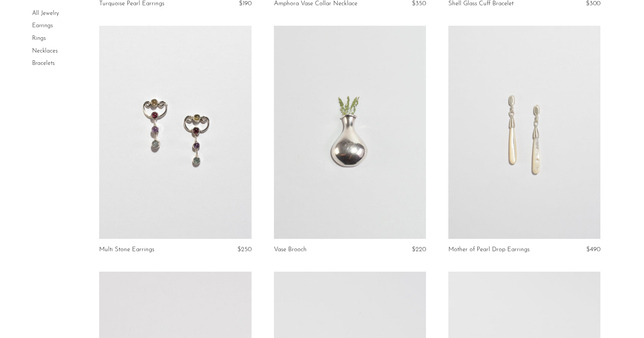  Describe the element at coordinates (39, 38) in the screenshot. I see `a: Rings` at that location.